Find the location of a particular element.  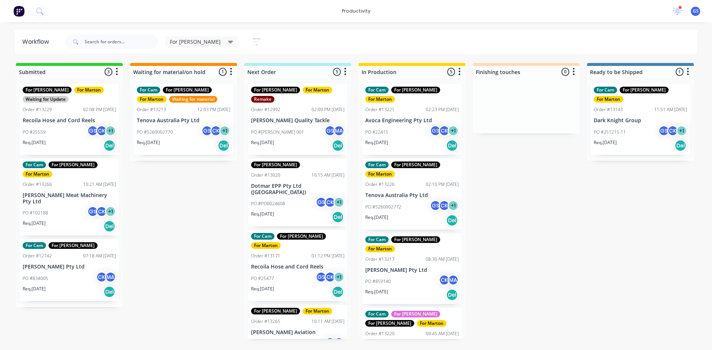

div: Order #13220 is located at coordinates (379, 334).